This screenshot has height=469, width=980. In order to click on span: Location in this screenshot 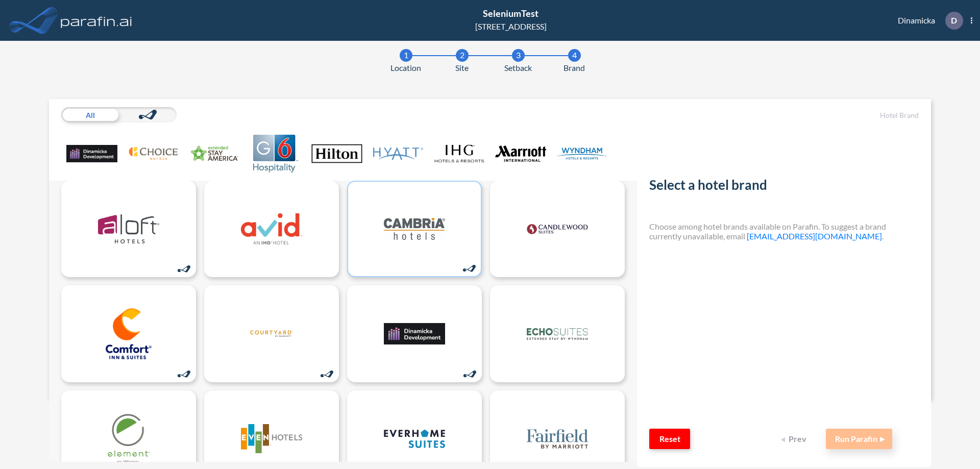, I will do `click(406, 68)`.